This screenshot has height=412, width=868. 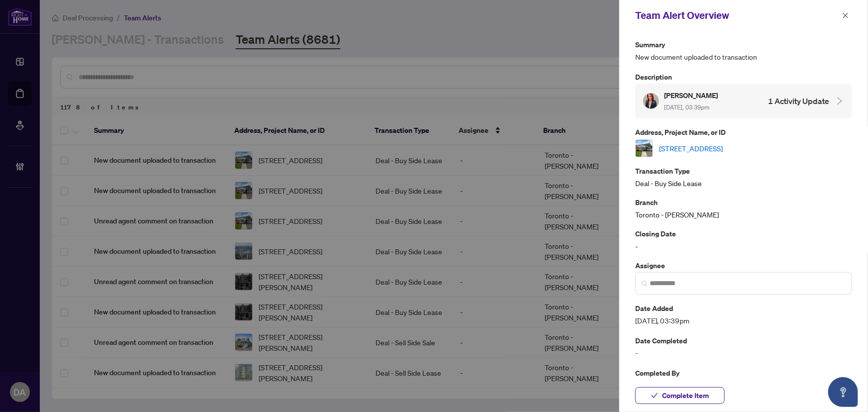 I want to click on span: Complete Item, so click(x=685, y=396).